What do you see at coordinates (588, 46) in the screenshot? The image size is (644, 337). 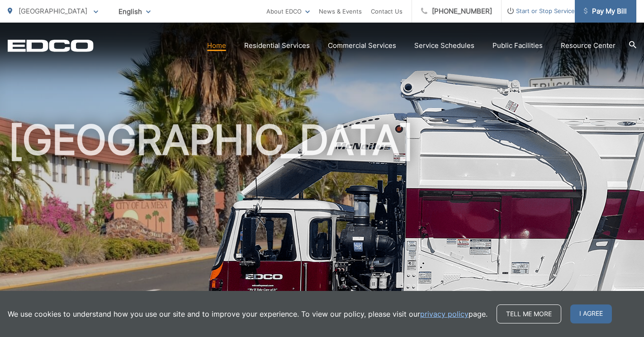 I see `a: Resource Center` at bounding box center [588, 46].